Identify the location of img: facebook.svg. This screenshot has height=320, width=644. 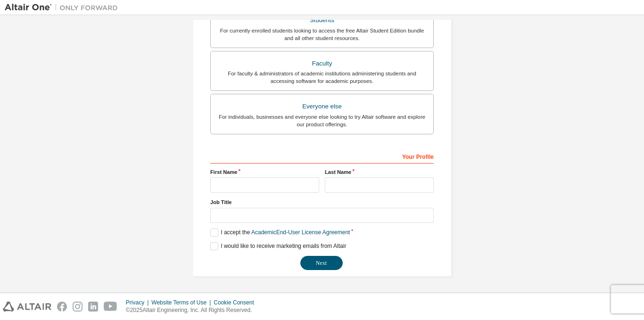
(62, 306).